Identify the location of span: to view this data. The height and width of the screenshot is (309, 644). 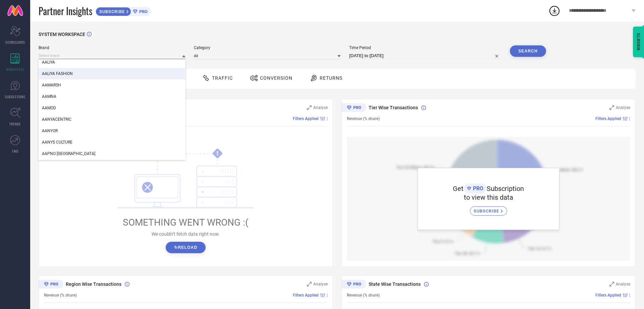
(489, 197).